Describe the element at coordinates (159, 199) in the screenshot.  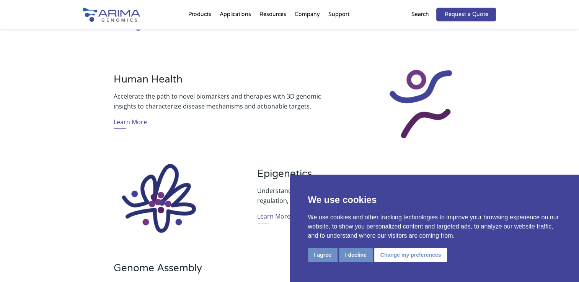
I see `img: Epigenetics_Icon_Arima Genomics` at that location.